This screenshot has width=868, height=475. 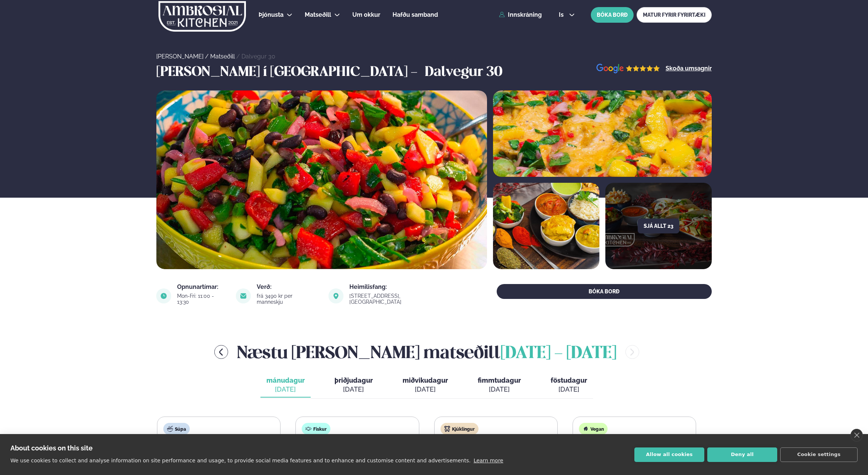 What do you see at coordinates (366, 15) in the screenshot?
I see `a: Um okkur` at bounding box center [366, 15].